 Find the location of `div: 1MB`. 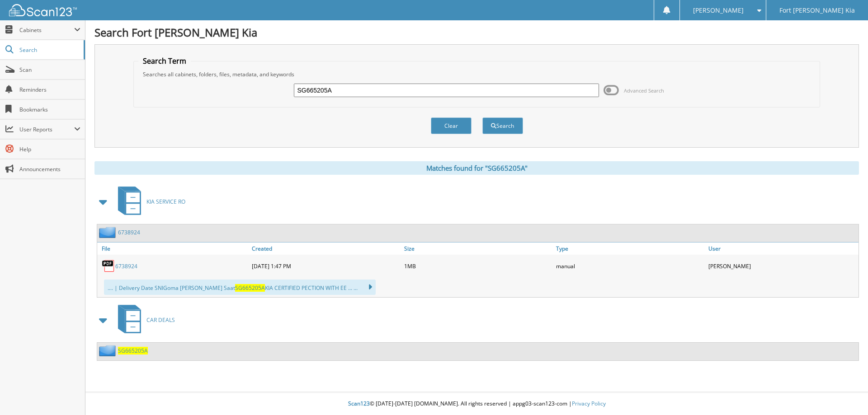

div: 1MB is located at coordinates (478, 266).